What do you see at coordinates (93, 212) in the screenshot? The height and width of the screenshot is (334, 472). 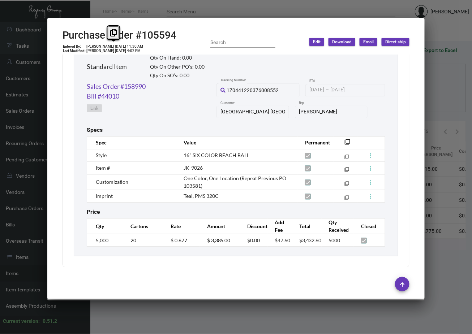 I see `h2: Price` at bounding box center [93, 212].